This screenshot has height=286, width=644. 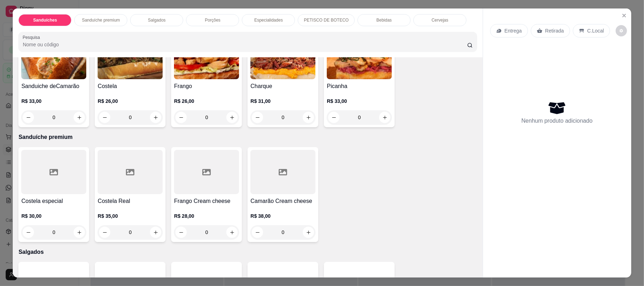 What do you see at coordinates (54, 86) in the screenshot?
I see `h4: Sanduiche deCamarão` at bounding box center [54, 86].